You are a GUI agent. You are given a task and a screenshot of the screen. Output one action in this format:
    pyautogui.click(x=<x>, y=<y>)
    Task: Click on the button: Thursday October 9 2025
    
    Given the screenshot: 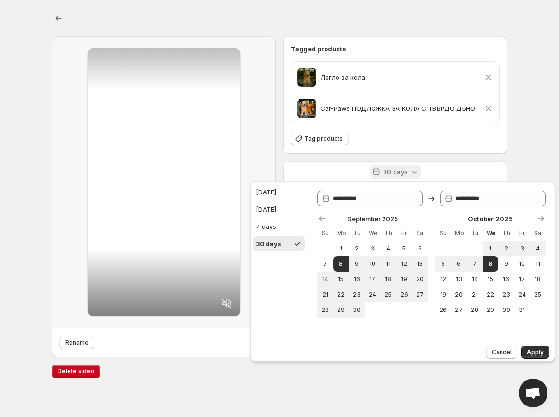 What is the action you would take?
    pyautogui.click(x=506, y=264)
    